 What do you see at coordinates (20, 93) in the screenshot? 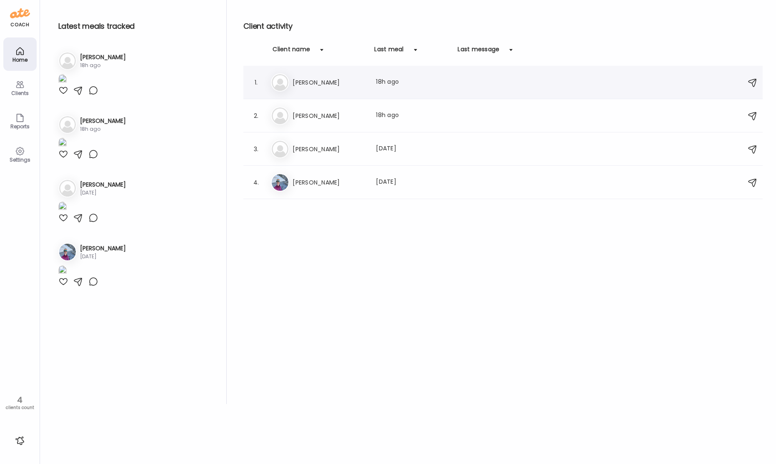
I see `div: Clients` at bounding box center [20, 93].